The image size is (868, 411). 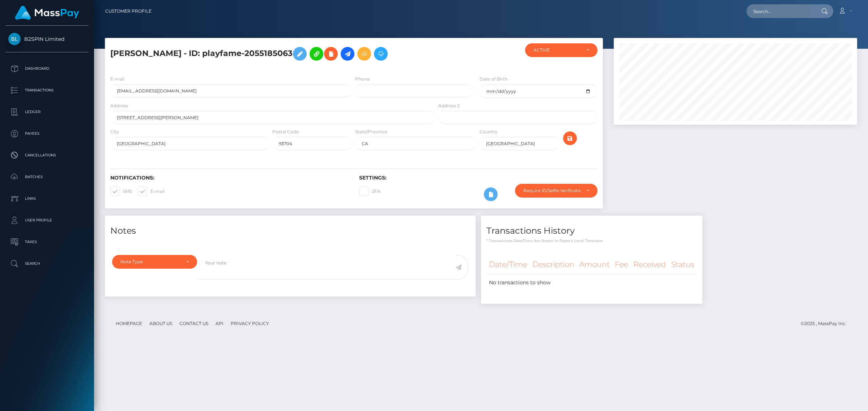 What do you see at coordinates (371, 132) in the screenshot?
I see `label: State/Province` at bounding box center [371, 132].